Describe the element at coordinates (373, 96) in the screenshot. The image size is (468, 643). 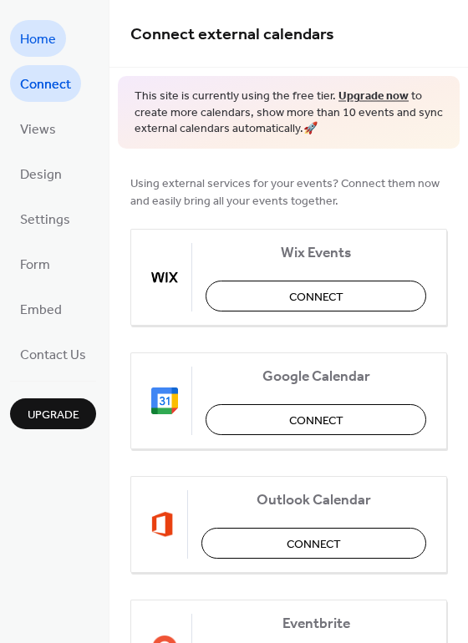
I see `a: Upgrade now` at that location.